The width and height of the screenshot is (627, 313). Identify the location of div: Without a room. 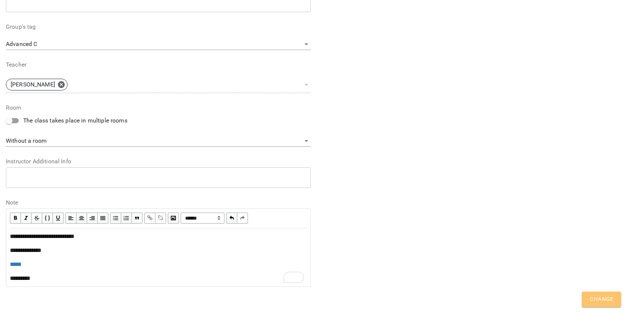
(158, 141).